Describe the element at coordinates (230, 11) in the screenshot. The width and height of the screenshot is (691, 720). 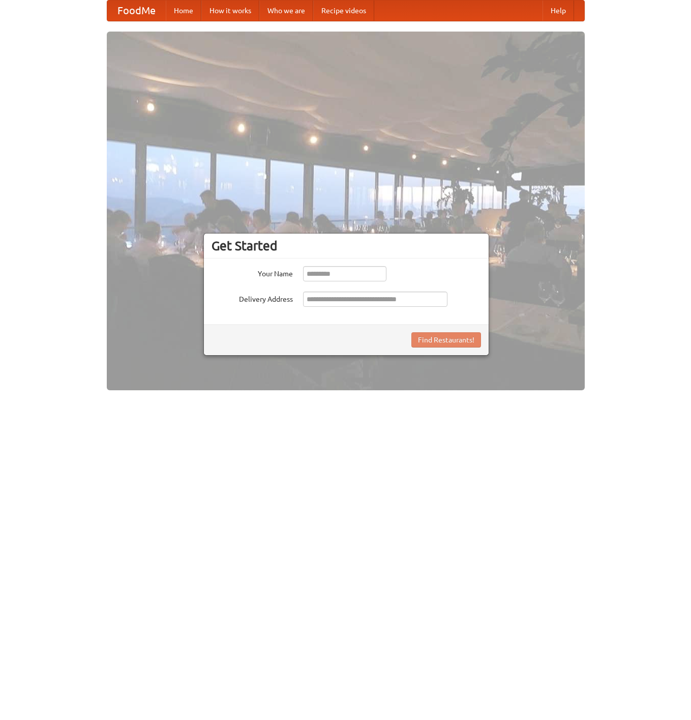
I see `a: How it works` at that location.